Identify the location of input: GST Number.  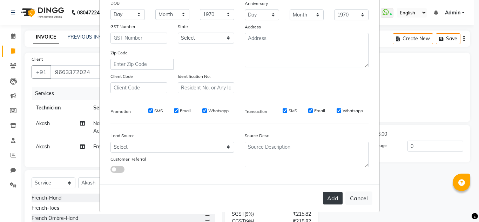
(139, 38).